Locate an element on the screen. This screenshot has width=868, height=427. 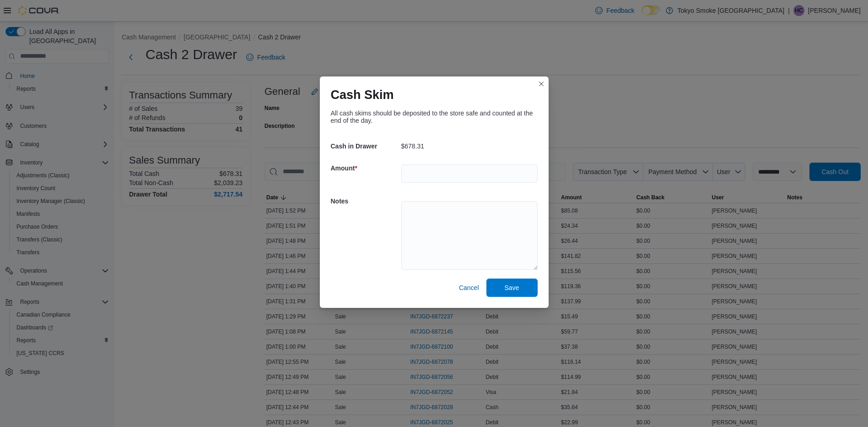
h5: Cash in Drawer is located at coordinates (365, 146).